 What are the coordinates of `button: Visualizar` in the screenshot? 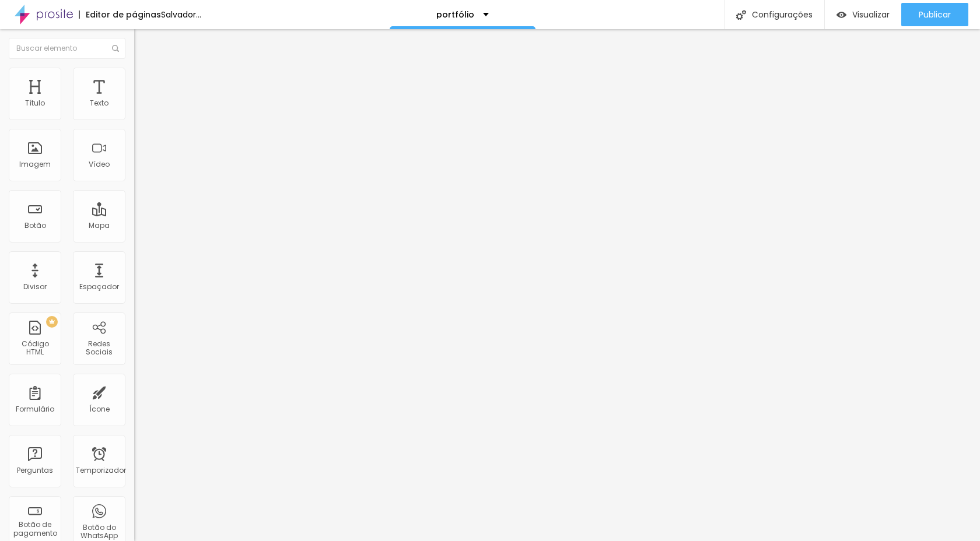 It's located at (863, 15).